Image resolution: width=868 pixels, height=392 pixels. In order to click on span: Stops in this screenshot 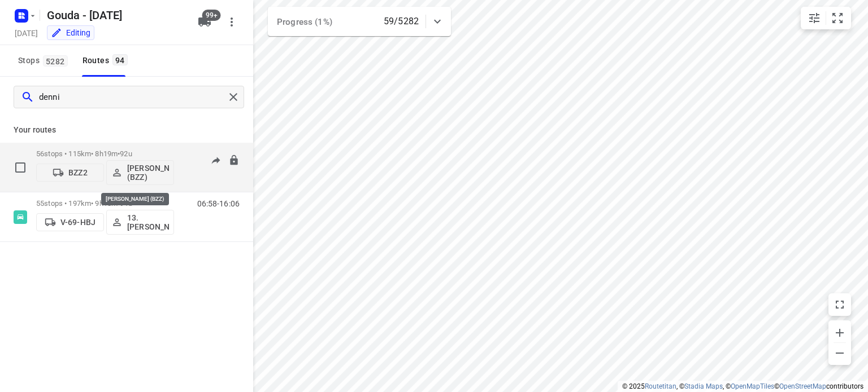, I will do `click(44, 61)`.